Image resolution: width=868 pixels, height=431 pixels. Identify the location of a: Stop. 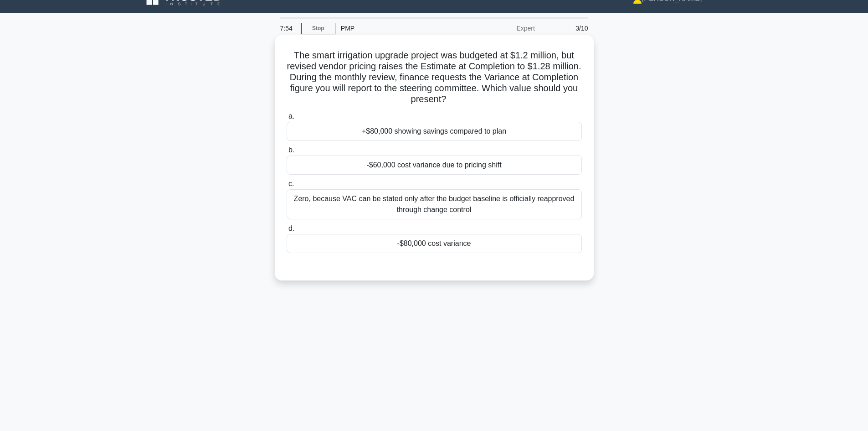
(318, 28).